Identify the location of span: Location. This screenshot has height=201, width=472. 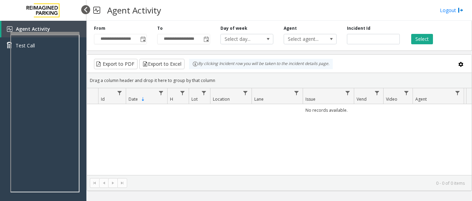
(221, 99).